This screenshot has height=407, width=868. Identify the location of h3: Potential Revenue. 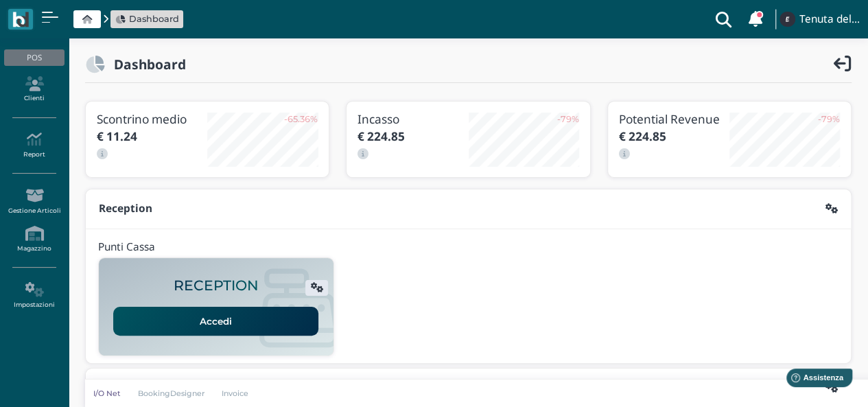
(674, 119).